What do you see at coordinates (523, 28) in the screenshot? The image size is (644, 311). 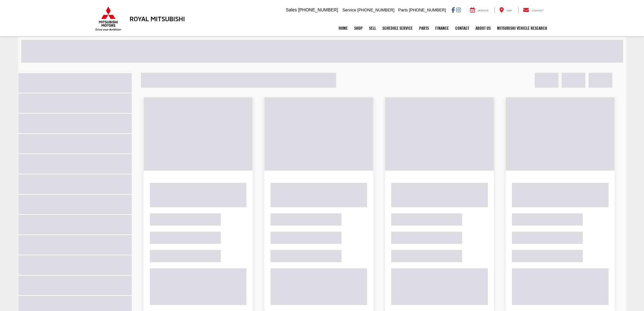 I see `a: Mitsubishi Vehicle Research` at bounding box center [523, 28].